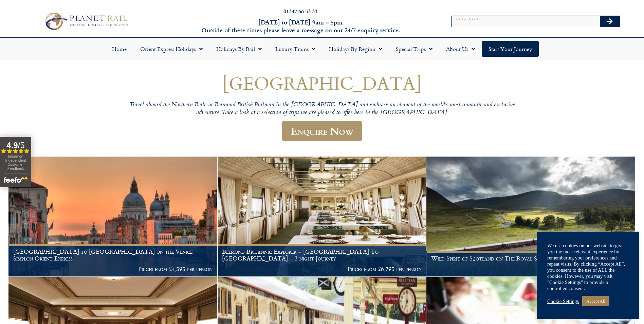 This screenshot has height=324, width=644. What do you see at coordinates (86, 21) in the screenshot?
I see `img: Planet Rail Train Holidays Logo` at bounding box center [86, 21].